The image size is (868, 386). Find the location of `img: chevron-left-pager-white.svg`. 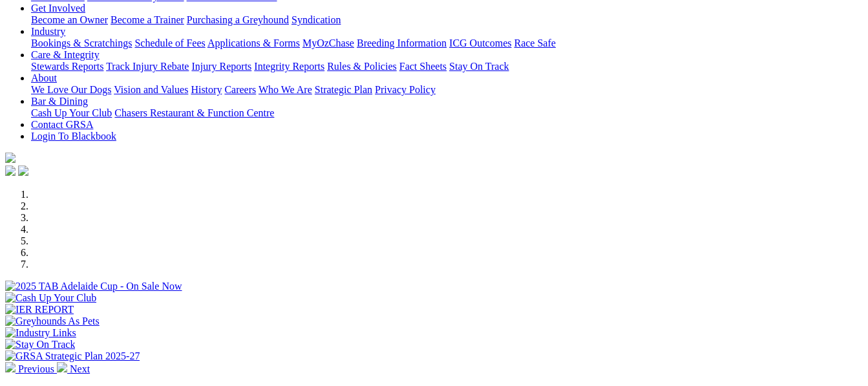

img: chevron-left-pager-white.svg is located at coordinates (10, 367).